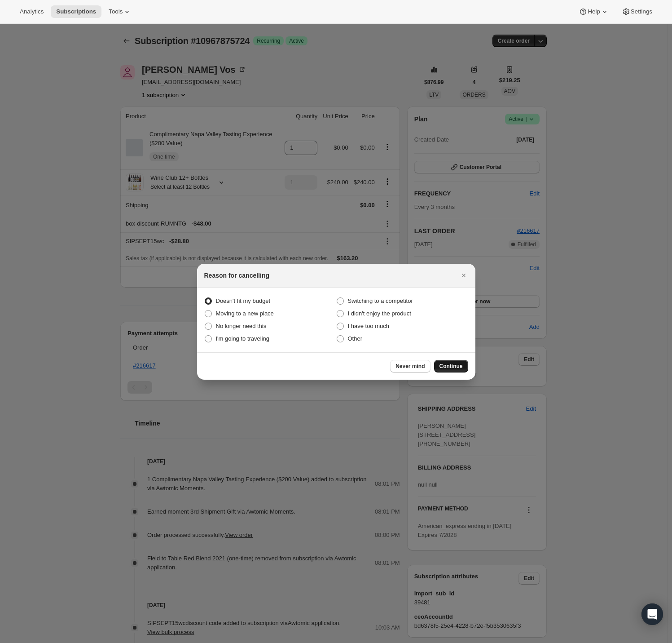 This screenshot has height=643, width=672. Describe the element at coordinates (243, 338) in the screenshot. I see `span: I'm going to traveling` at that location.